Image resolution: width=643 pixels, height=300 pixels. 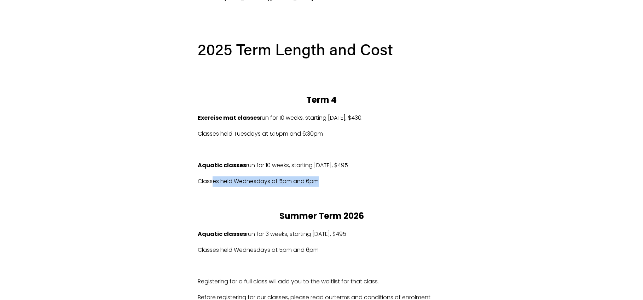 What do you see at coordinates (322, 215) in the screenshot?
I see `strong: Summer Term 2026` at bounding box center [322, 215].